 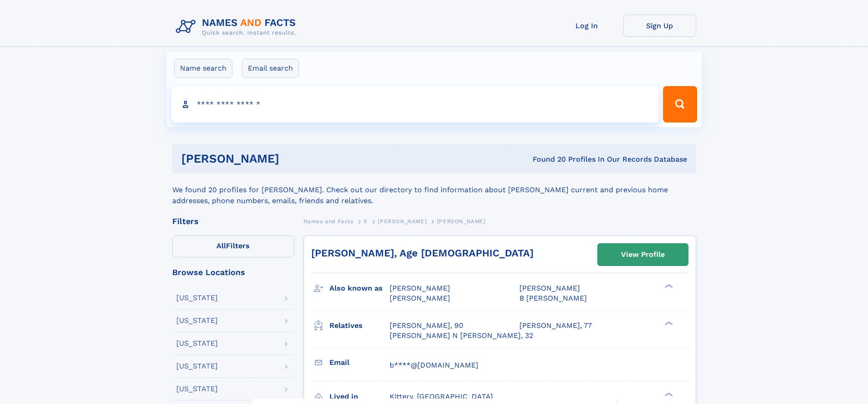 What do you see at coordinates (586, 26) in the screenshot?
I see `a: Log In` at bounding box center [586, 26].